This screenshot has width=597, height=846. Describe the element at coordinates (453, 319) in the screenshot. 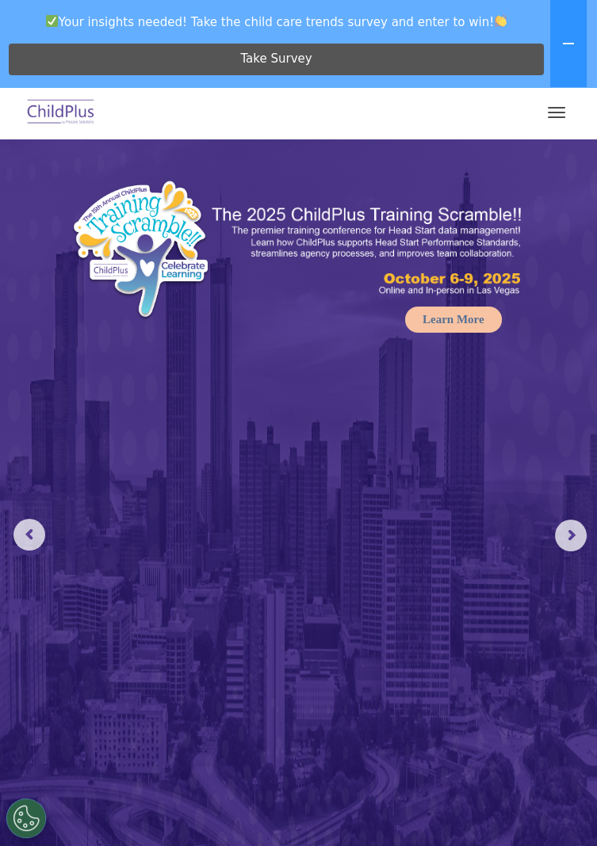

I see `a: Learn More` at that location.